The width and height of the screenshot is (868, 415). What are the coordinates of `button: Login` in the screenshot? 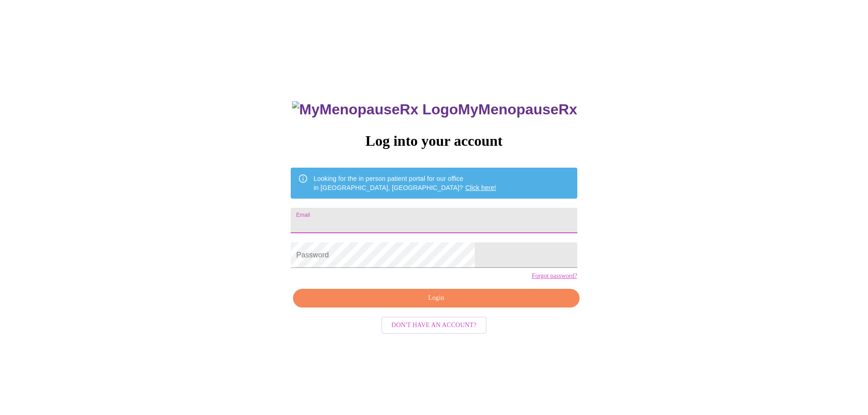 It's located at (436, 298).